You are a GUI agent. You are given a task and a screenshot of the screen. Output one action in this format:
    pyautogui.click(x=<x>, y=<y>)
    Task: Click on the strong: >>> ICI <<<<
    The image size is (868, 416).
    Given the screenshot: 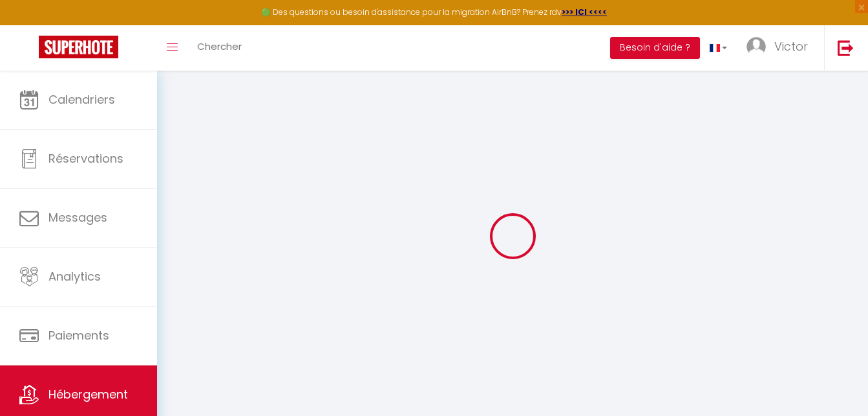 What is the action you would take?
    pyautogui.click(x=584, y=12)
    